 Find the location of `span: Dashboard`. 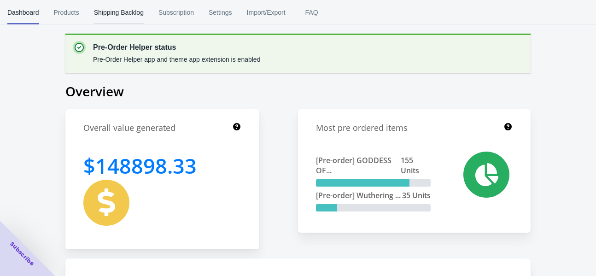

span: Dashboard is located at coordinates (23, 12).